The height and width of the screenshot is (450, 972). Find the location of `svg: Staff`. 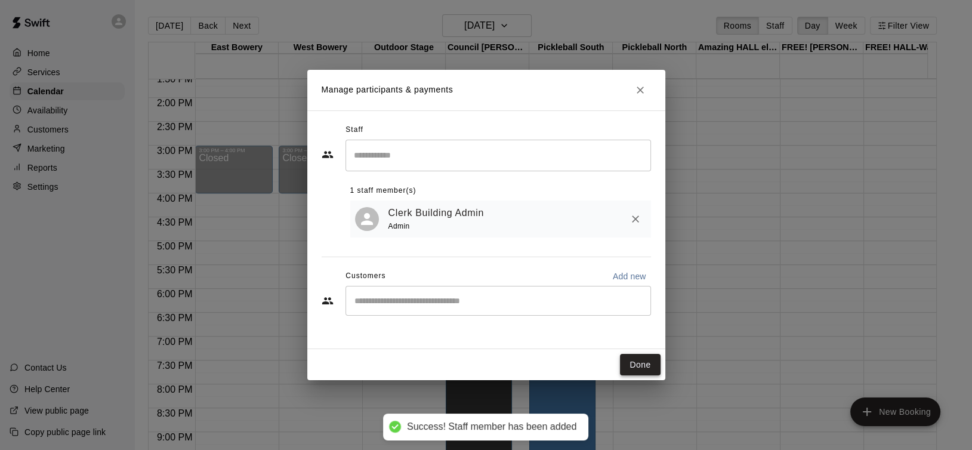

svg: Staff is located at coordinates (328, 155).